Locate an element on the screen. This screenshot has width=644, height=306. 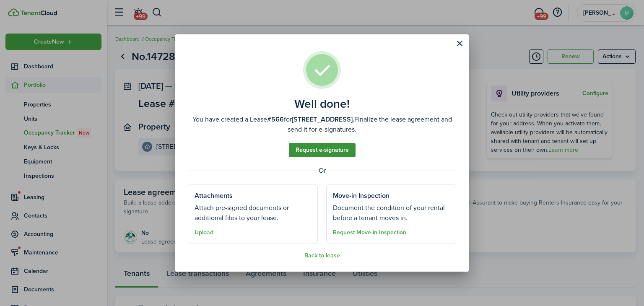
well-done-section-title: Attachments is located at coordinates (214, 196).